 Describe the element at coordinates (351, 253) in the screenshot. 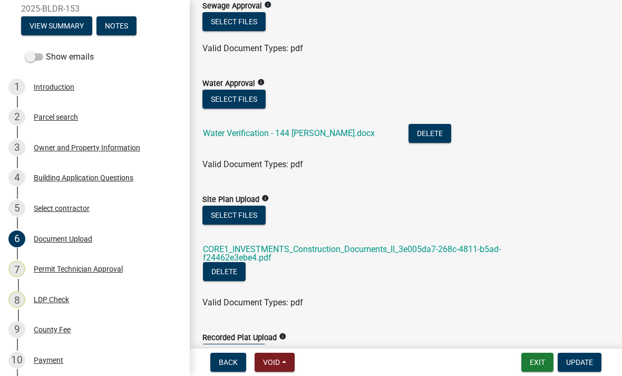

I see `a: CORE1_INVESTMENTS_Construction_Documents_II_3e005da7-268c-4811-b5ad-f24462e3ebe4.pdf` at that location.